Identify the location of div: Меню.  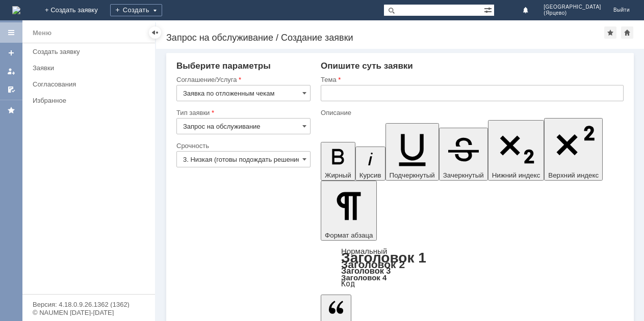
(42, 33).